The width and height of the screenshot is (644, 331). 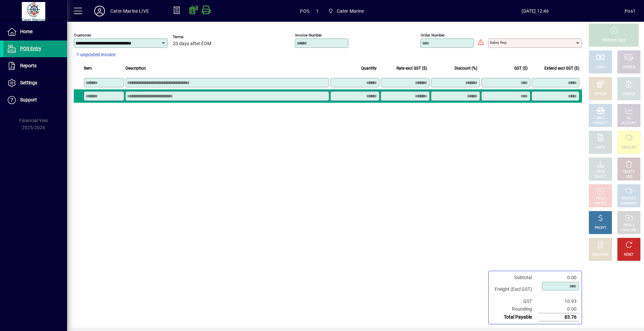 I want to click on a: Support, so click(x=35, y=100).